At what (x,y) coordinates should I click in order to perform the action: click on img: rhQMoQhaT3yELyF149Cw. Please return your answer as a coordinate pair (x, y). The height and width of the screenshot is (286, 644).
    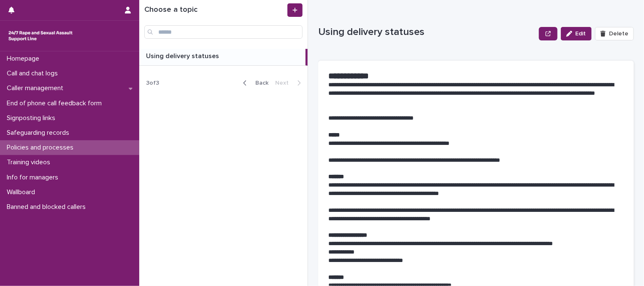
    Looking at the image, I should click on (41, 36).